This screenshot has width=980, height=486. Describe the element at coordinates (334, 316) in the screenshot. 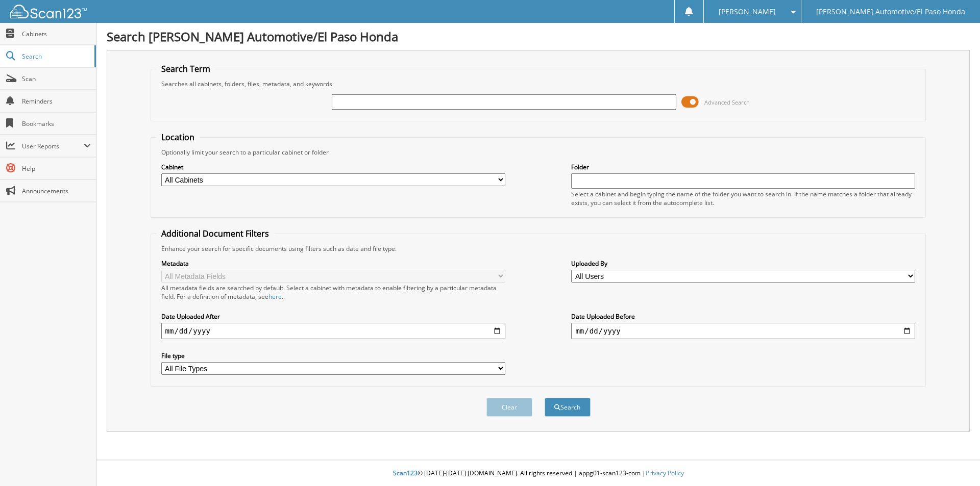

I see `label: Date Uploaded After` at that location.